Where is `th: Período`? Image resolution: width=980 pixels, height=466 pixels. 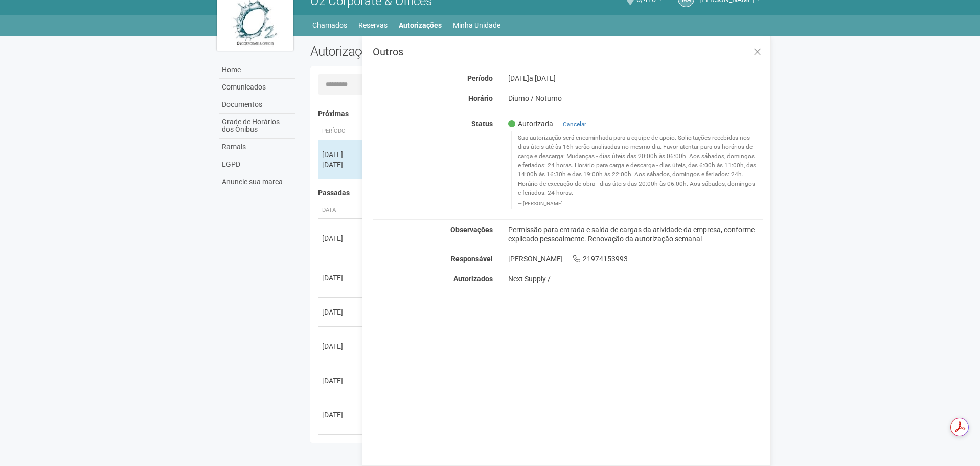 th: Período is located at coordinates (341, 132).